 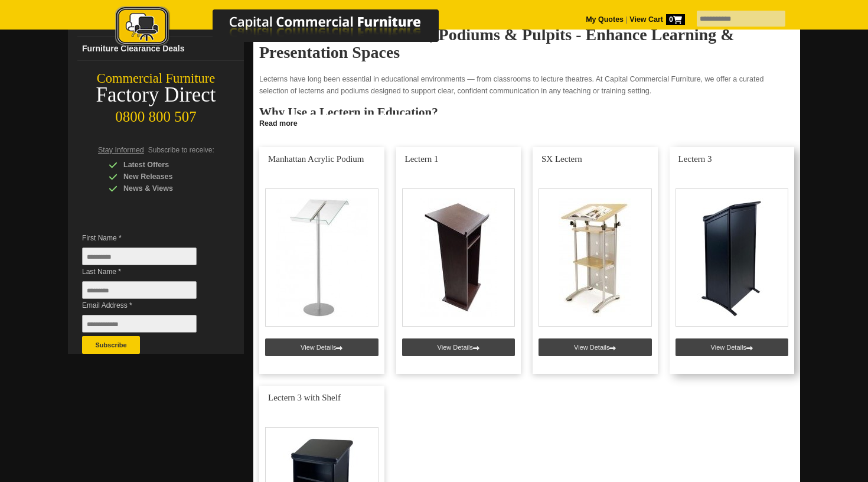 I want to click on a: Furniture Clearance Deals, so click(x=161, y=49).